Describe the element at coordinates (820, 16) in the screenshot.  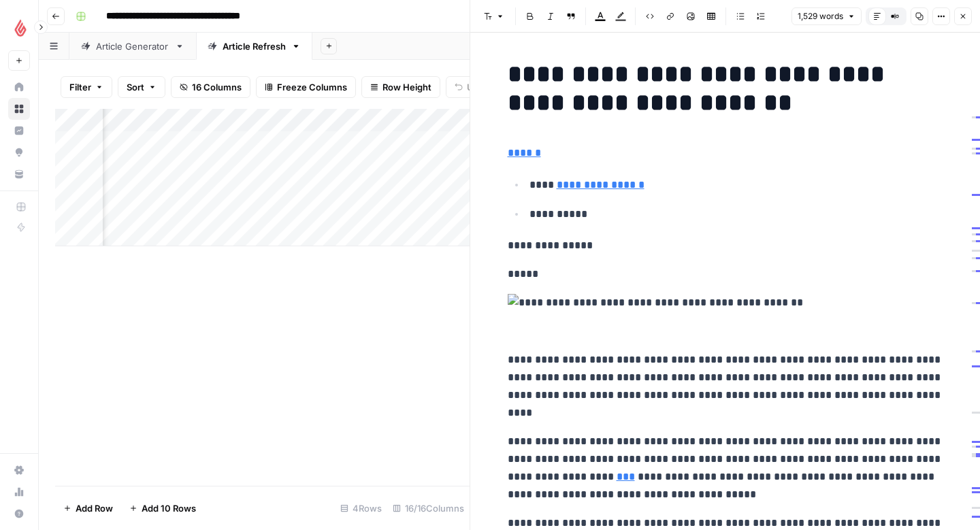
I see `span: 1,529 words` at that location.